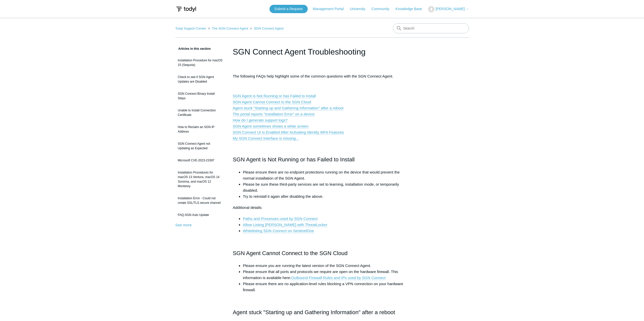  I want to click on a: Microsoft CVE-2023-23397, so click(200, 160).